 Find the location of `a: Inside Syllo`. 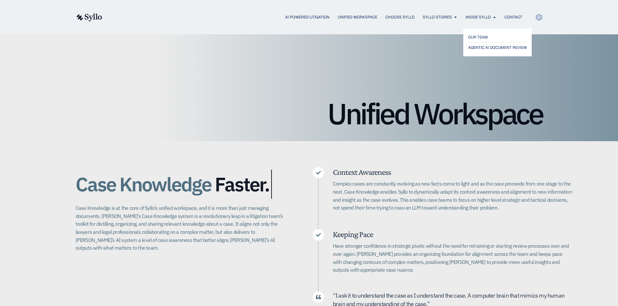

a: Inside Syllo is located at coordinates (478, 17).